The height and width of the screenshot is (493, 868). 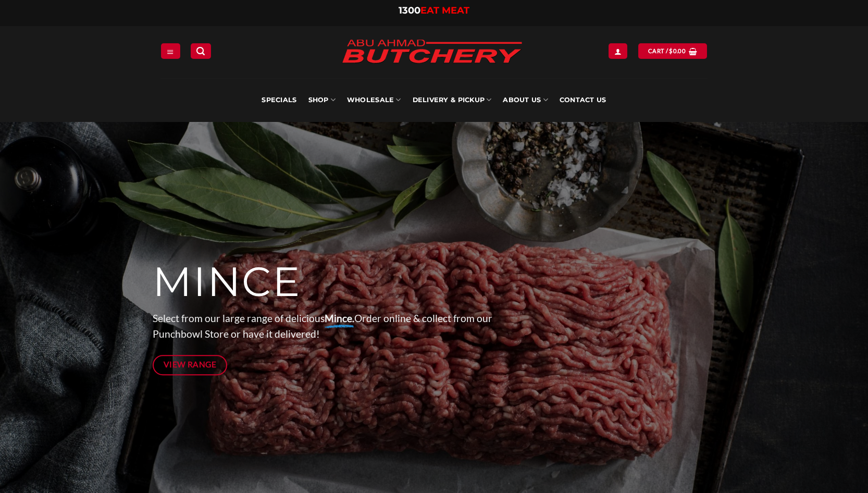 What do you see at coordinates (453, 100) in the screenshot?
I see `a: Delivery & Pickup` at bounding box center [453, 100].